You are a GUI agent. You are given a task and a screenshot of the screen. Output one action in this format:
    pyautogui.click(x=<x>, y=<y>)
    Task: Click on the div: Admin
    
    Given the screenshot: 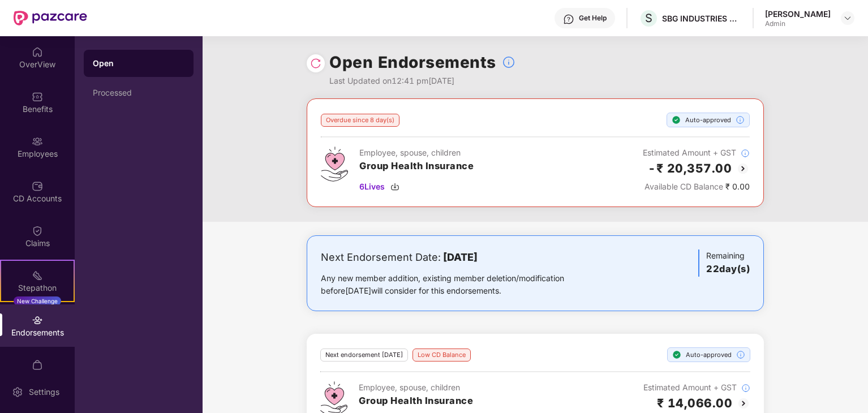 What is the action you would take?
    pyautogui.click(x=798, y=24)
    